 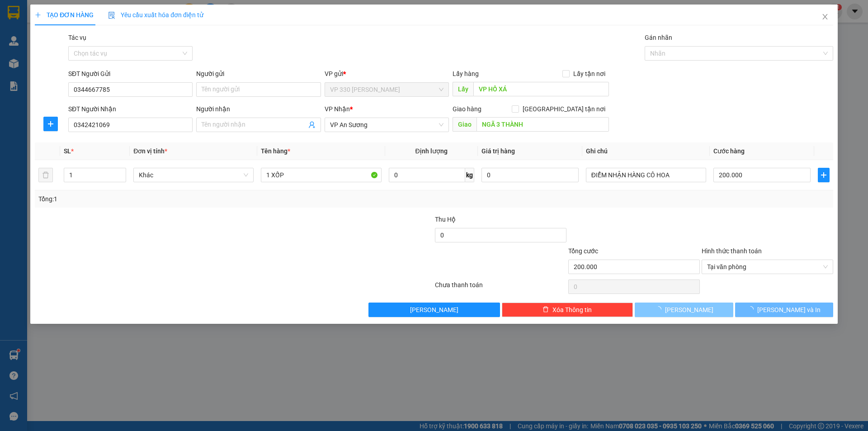 What do you see at coordinates (258, 73) in the screenshot?
I see `div: Người gửi` at bounding box center [258, 73].